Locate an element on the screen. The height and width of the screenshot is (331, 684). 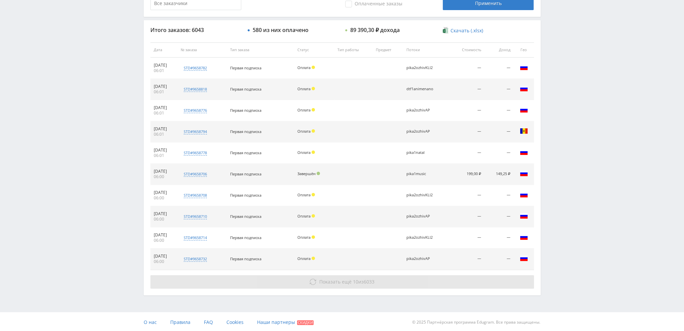
th: Тип заказа is located at coordinates (260, 50).